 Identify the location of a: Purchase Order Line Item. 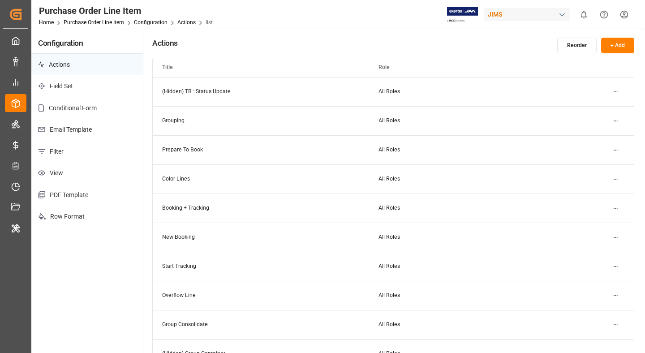
(94, 22).